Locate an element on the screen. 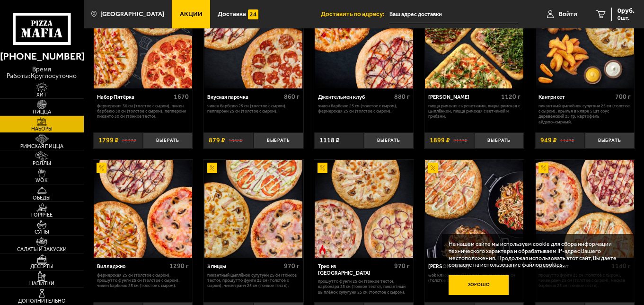 The height and width of the screenshot is (305, 644). p: Пикантный цыплёнок сулугуни 25 см (тонкое тесто), Прошутто Фунги 25 см (толстое с сыром), Чикен Р... is located at coordinates (253, 281).